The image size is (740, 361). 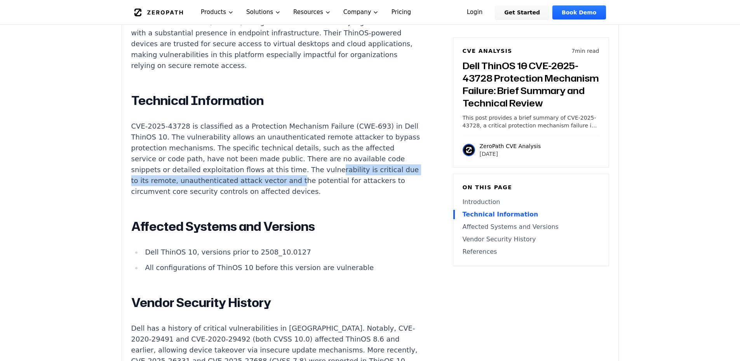 I want to click on a: Technical Information, so click(x=531, y=214).